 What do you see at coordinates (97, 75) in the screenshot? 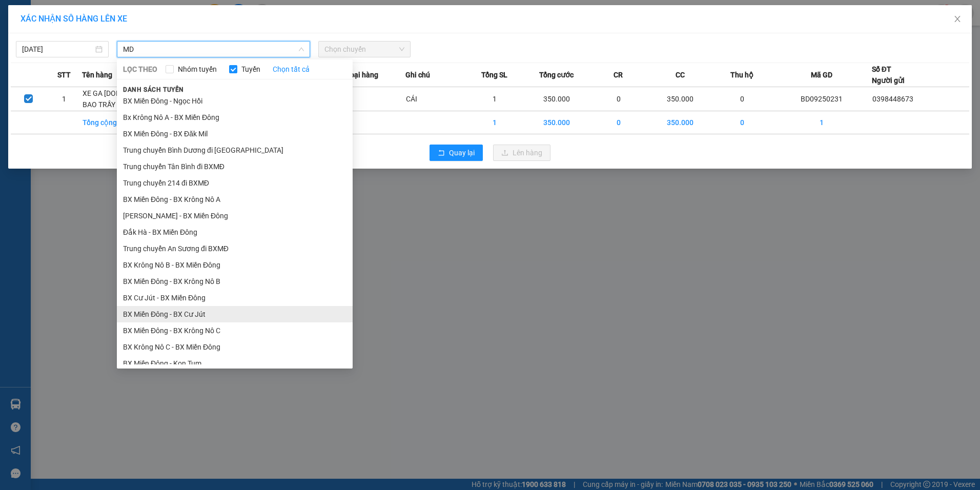
I see `span: Tên hàng` at bounding box center [97, 75].